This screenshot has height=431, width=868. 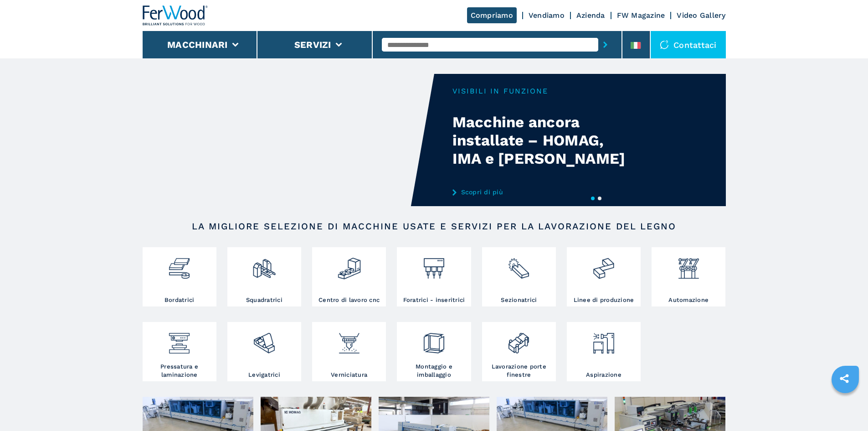 I want to click on h3: Verniciatura, so click(x=349, y=374).